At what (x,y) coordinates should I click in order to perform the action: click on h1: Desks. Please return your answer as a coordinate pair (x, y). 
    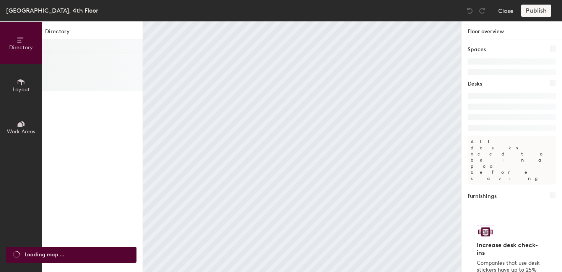
    Looking at the image, I should click on (475, 84).